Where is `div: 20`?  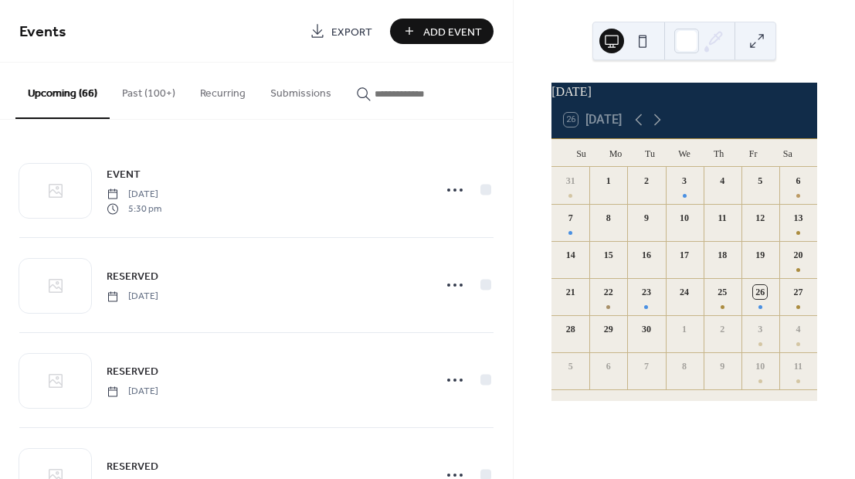
div: 20 is located at coordinates (798, 255).